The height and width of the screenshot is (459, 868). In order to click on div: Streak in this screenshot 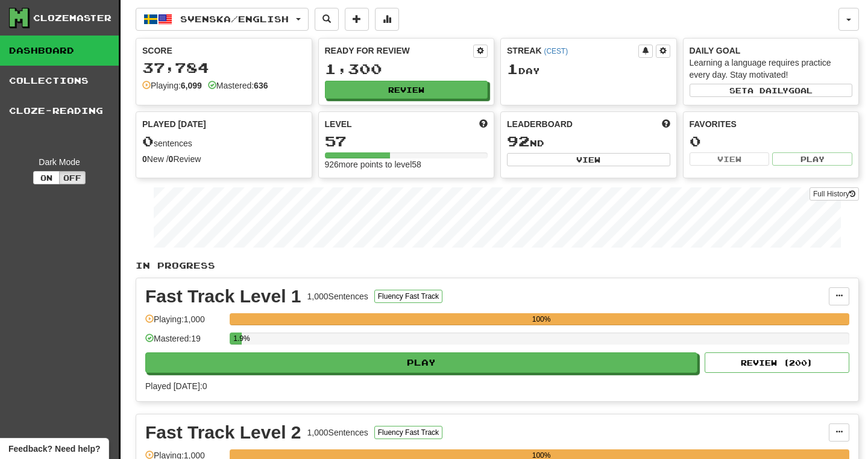, I will do `click(573, 51)`.